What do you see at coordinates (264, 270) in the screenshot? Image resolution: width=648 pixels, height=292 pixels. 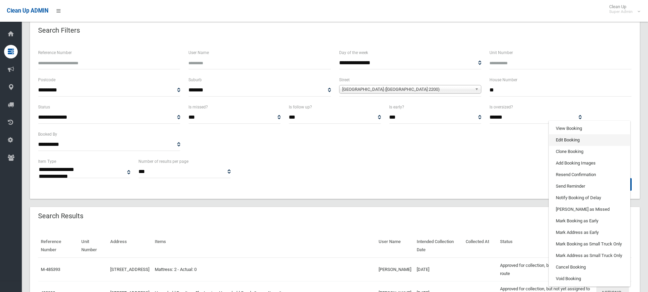 I see `td: Mattress: 2 - Actual: 0` at bounding box center [264, 270].